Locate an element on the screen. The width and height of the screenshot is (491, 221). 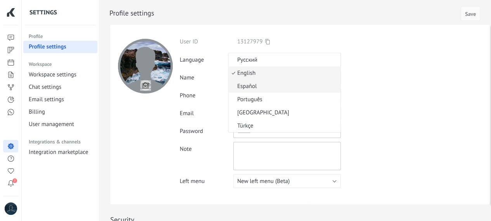
span: 13127979 is located at coordinates (250, 42).